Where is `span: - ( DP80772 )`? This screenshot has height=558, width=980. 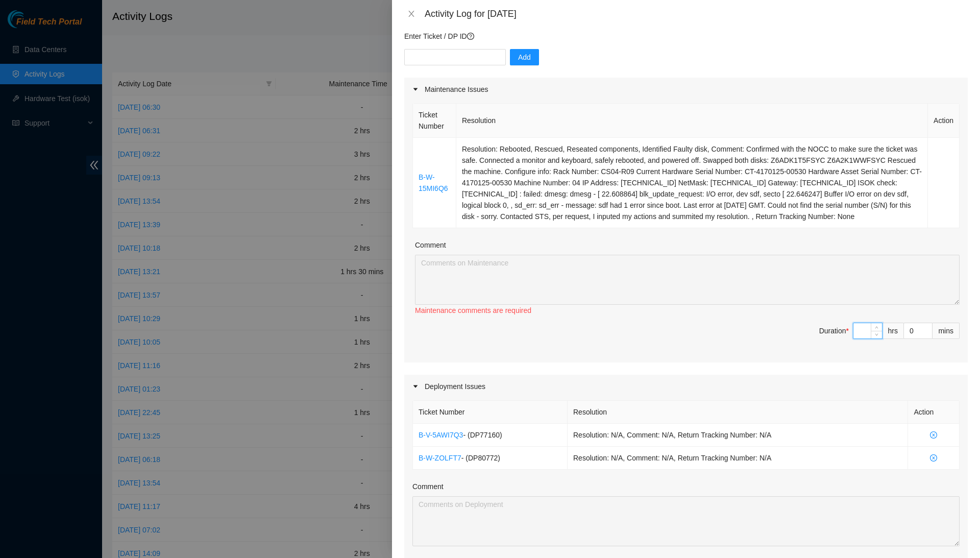 span: - ( DP80772 ) is located at coordinates (481, 458).